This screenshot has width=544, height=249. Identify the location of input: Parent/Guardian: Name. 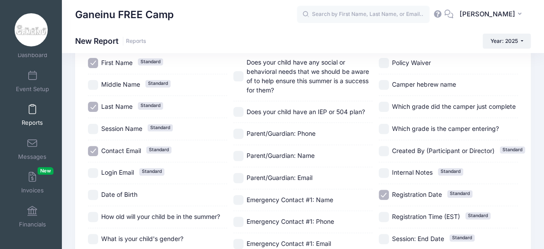
(238, 156).